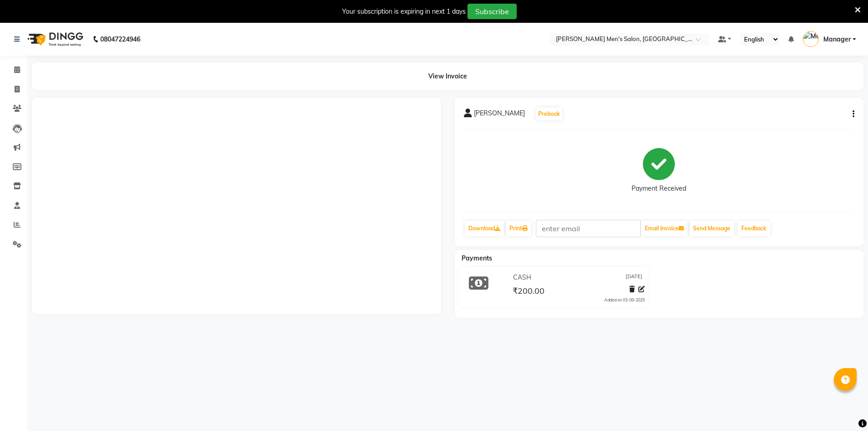 Image resolution: width=868 pixels, height=431 pixels. Describe the element at coordinates (492, 11) in the screenshot. I see `button: Subscribe` at that location.